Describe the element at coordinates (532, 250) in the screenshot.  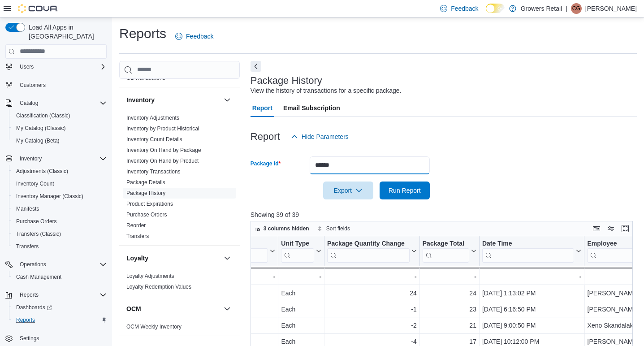
I see `button: Date Time` at that location.